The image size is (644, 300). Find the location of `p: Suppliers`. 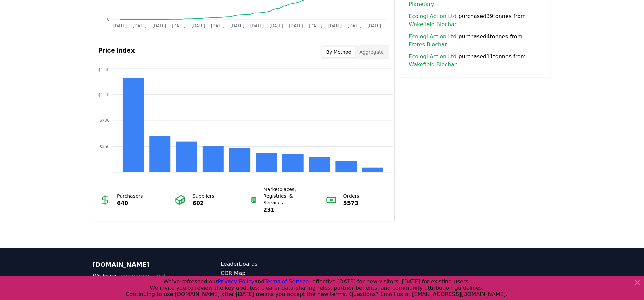

p: Suppliers is located at coordinates (204, 196).